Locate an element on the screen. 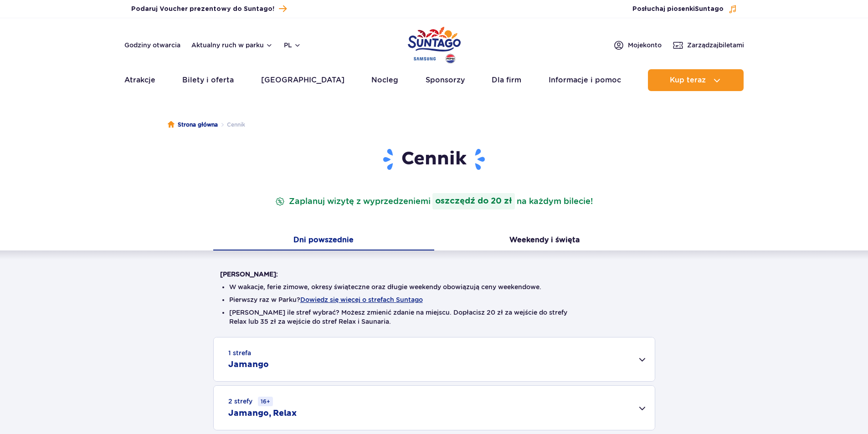 The height and width of the screenshot is (434, 868). span: Posłuchaj piosenki is located at coordinates (678, 9).